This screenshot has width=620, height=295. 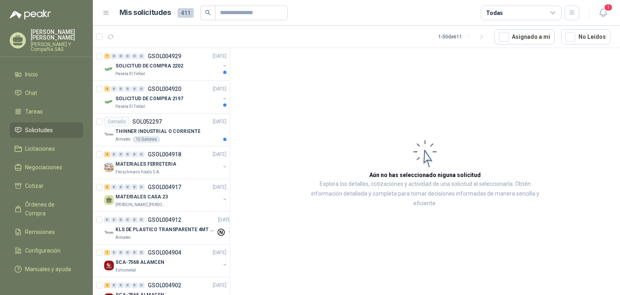 What do you see at coordinates (164, 56) in the screenshot?
I see `p: GSOL004929` at bounding box center [164, 56].